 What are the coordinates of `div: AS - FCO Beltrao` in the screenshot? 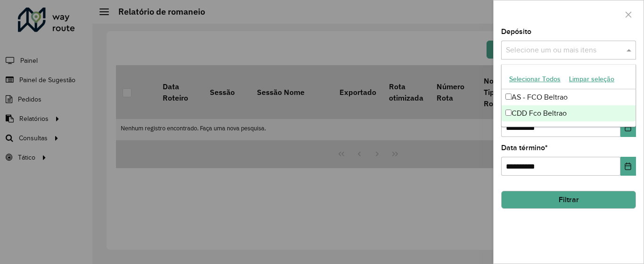 It's located at (569, 97).